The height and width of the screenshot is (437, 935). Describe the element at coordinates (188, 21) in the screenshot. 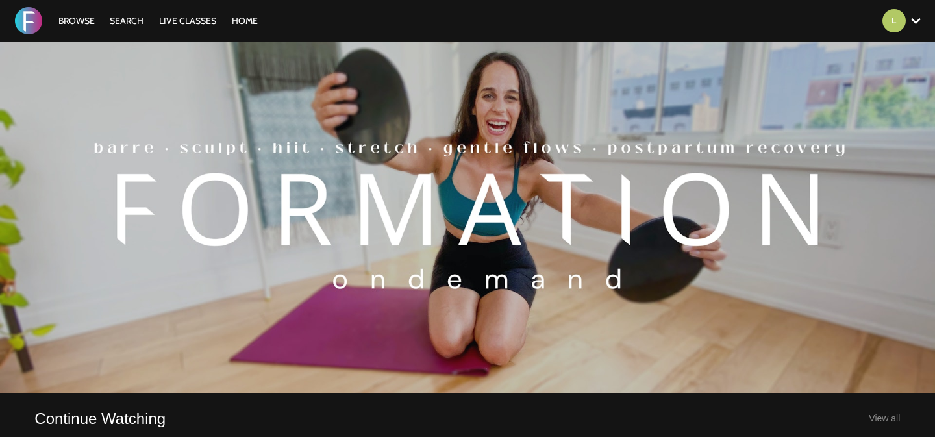

I see `a: LIVE CLASSES` at that location.